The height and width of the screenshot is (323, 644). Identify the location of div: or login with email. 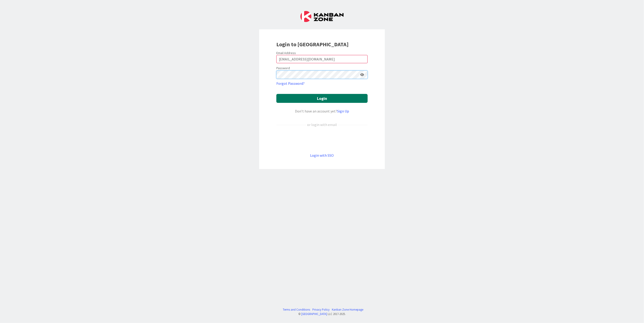
(322, 125).